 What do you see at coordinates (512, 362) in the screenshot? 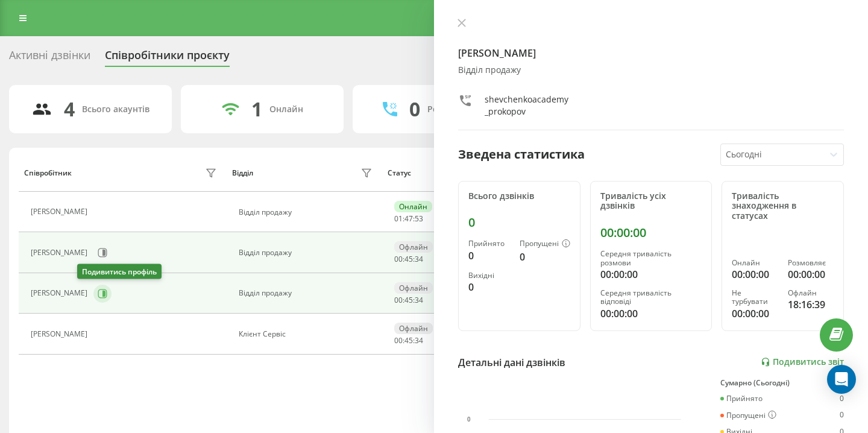
I see `div: Детальні дані дзвінків` at bounding box center [512, 362].